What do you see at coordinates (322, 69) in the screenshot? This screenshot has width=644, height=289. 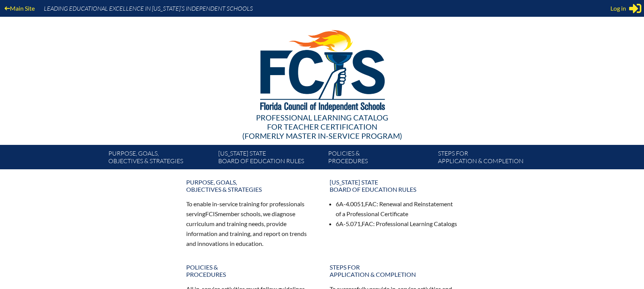 I see `img: FCISlogo221.eps` at bounding box center [322, 69].